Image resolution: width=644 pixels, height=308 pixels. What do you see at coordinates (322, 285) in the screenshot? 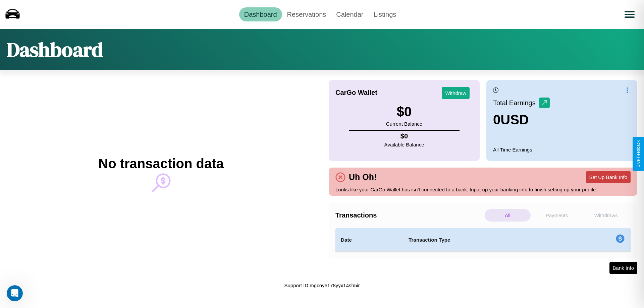
I see `p: Support ID: mgcoye178yyx14sh5ir` at bounding box center [322, 285].